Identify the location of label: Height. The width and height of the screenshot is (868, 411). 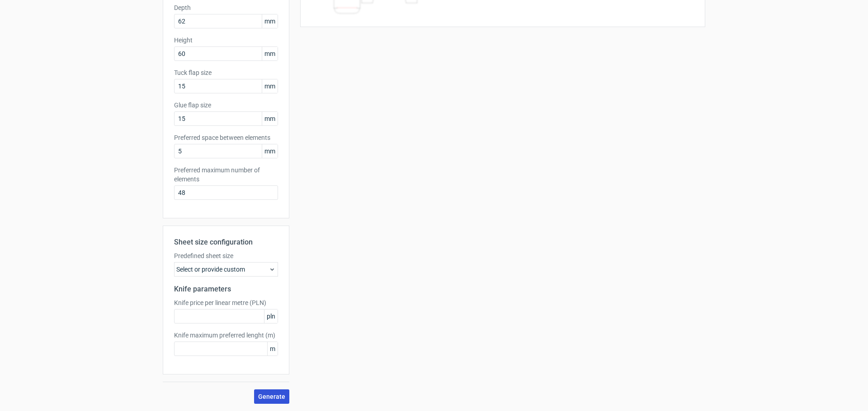
(226, 40).